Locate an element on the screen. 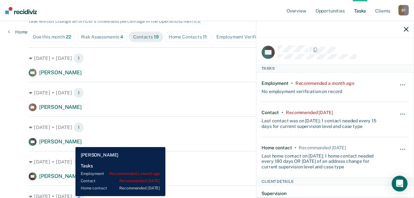  span: The clients below might have upcoming requirements this month. Hiding a below task will not chang... is located at coordinates (115, 18).